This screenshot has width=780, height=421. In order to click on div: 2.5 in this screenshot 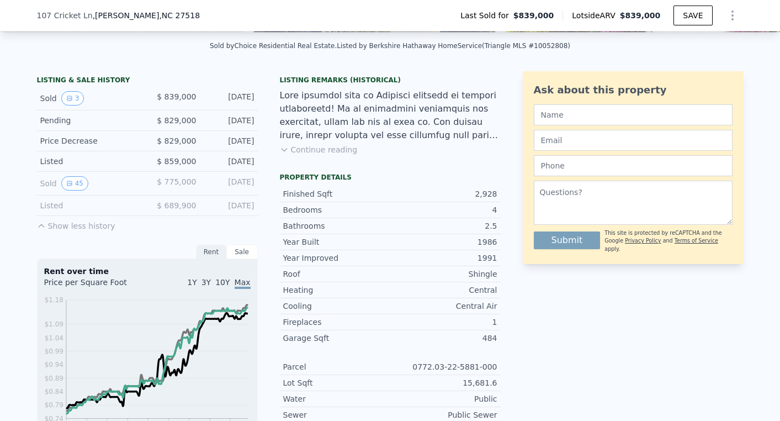, I will do `click(444, 226)`.